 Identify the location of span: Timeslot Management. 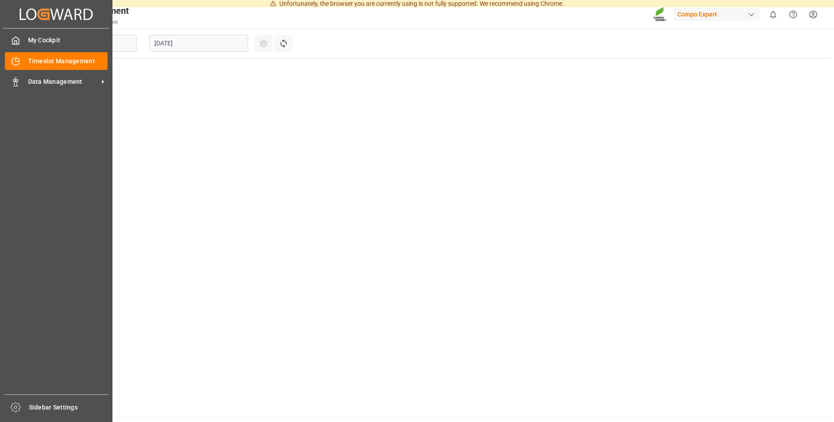
(68, 61).